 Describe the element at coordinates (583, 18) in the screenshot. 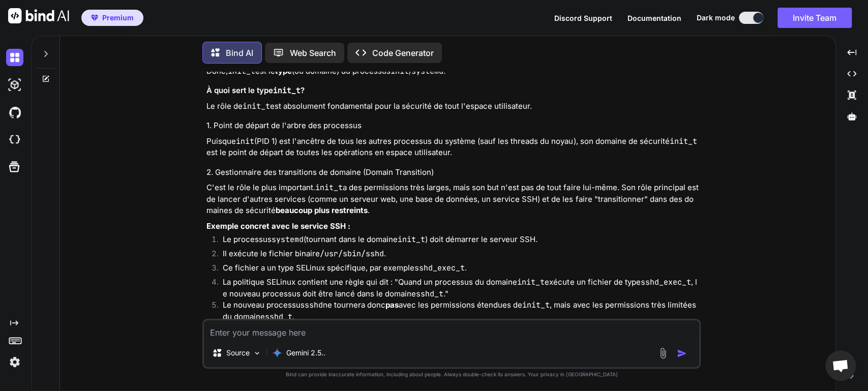

I see `button: Discord Support` at that location.